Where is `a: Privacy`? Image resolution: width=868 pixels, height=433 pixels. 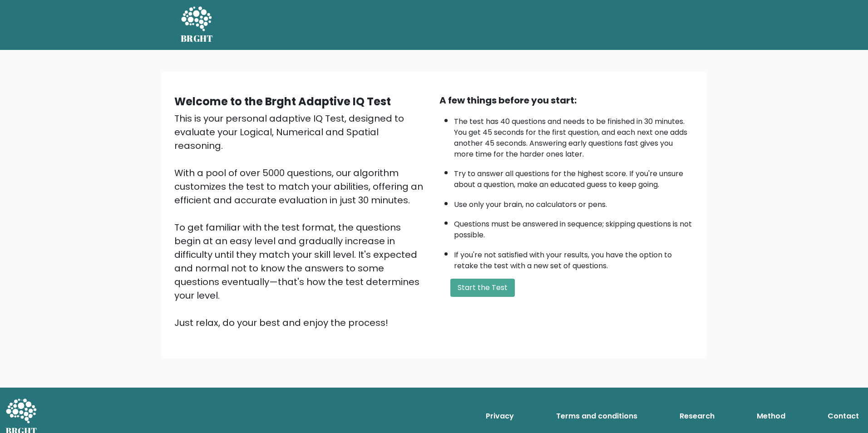
a: Privacy is located at coordinates (500, 417).